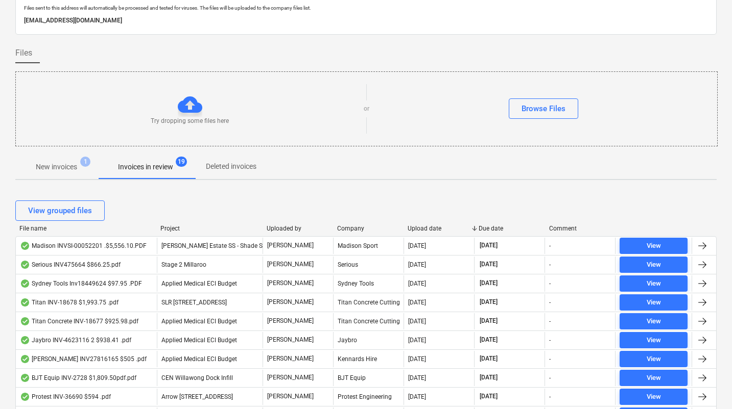 The width and height of the screenshot is (732, 409). What do you see at coordinates (194, 303) in the screenshot?
I see `span: SLR 2 Millaroo Drive` at bounding box center [194, 303].